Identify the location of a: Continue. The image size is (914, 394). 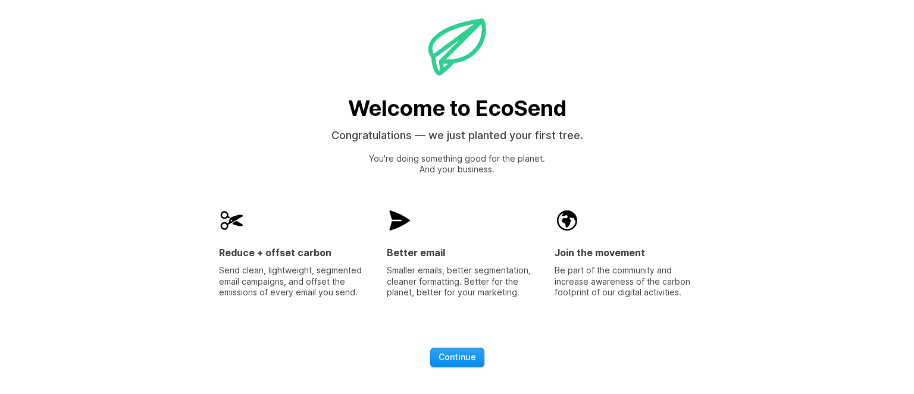
(457, 358).